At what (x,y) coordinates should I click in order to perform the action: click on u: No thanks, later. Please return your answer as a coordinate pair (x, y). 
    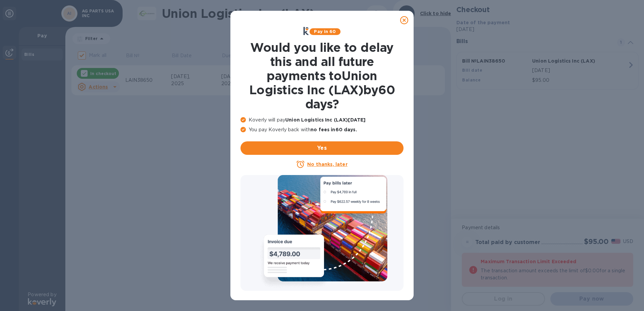
    Looking at the image, I should click on (327, 164).